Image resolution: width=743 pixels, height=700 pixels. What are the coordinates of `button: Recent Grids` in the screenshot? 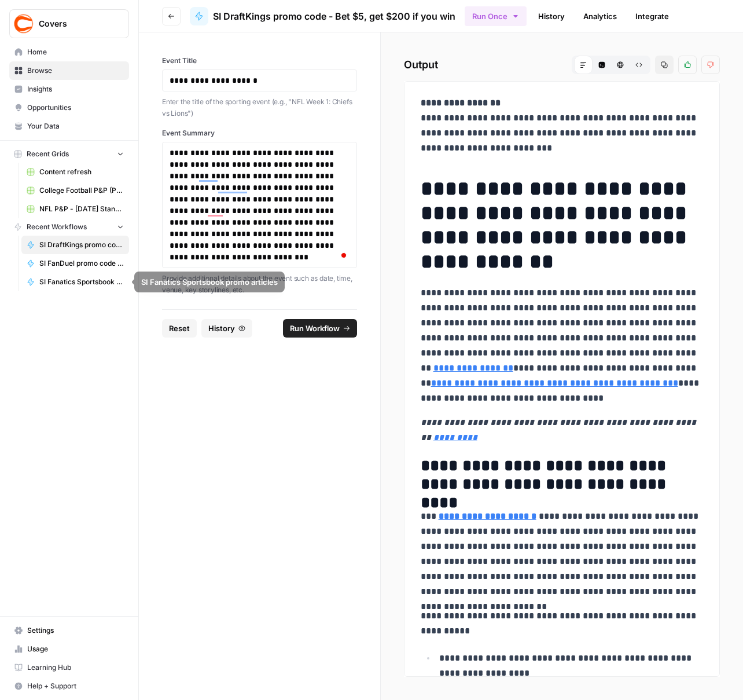 It's located at (69, 154).